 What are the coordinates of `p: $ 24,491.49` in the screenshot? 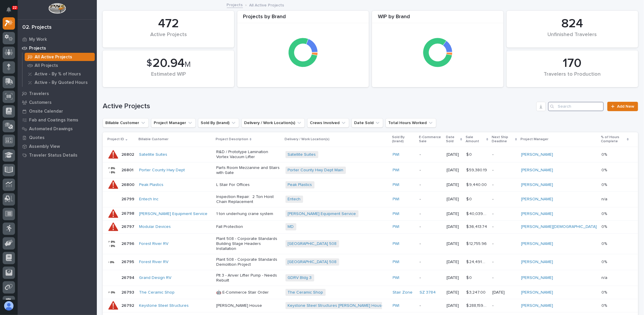 It's located at (478, 261).